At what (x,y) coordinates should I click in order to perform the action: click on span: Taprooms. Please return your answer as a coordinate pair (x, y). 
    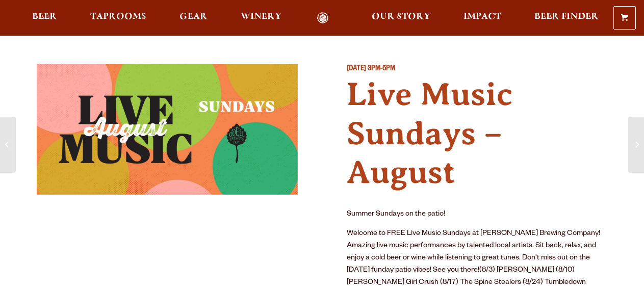
    Looking at the image, I should click on (118, 17).